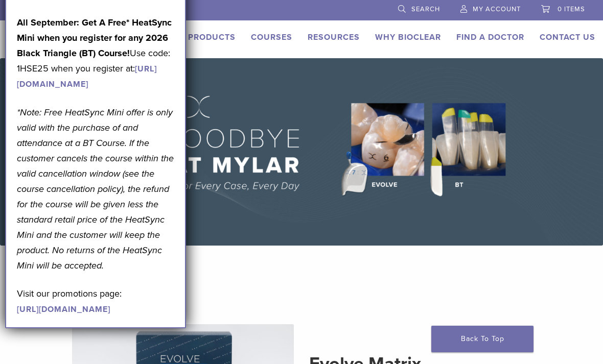 Image resolution: width=603 pixels, height=364 pixels. I want to click on a: Find A Doctor, so click(490, 37).